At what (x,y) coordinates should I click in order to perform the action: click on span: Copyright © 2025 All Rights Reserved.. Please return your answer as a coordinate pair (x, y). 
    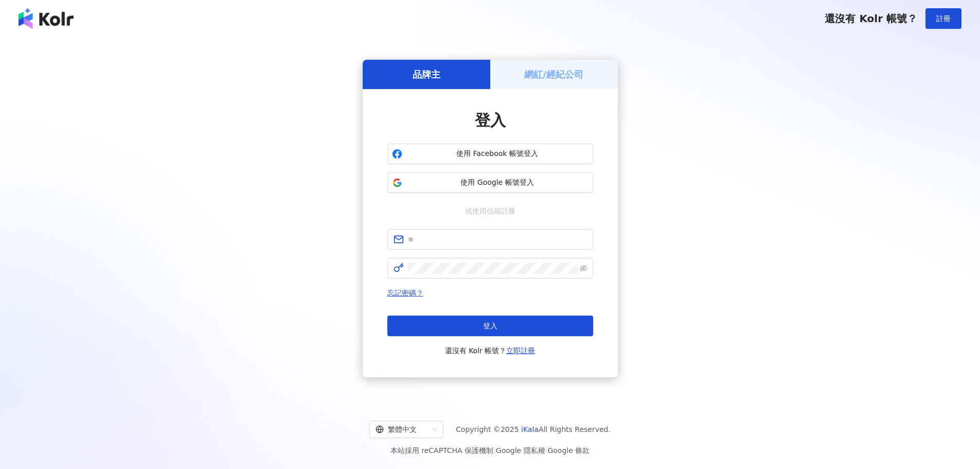
    Looking at the image, I should click on (533, 429).